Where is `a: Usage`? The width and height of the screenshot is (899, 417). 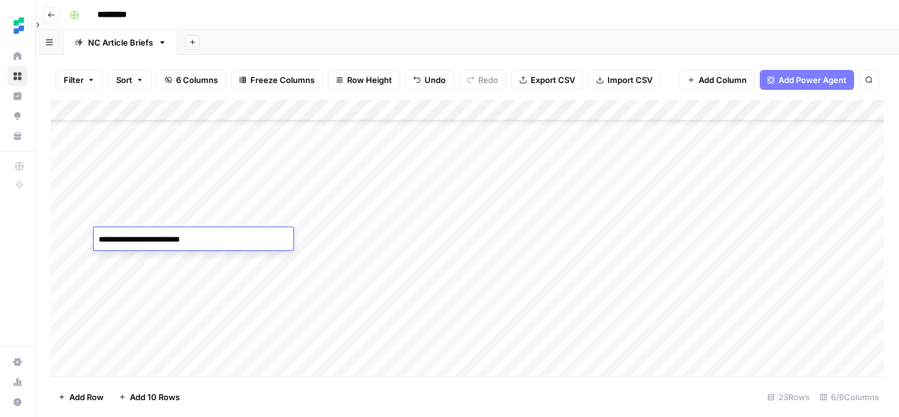 a: Usage is located at coordinates (17, 382).